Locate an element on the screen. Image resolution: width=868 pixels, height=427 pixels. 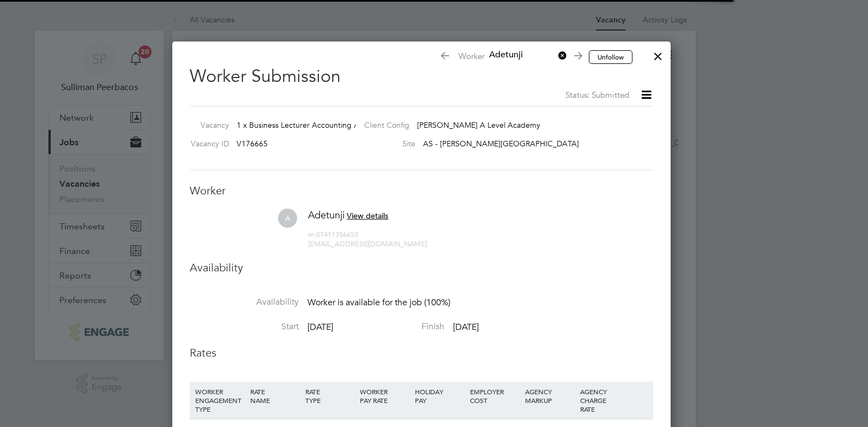
div: AGENCY MARKUP is located at coordinates (550, 396).